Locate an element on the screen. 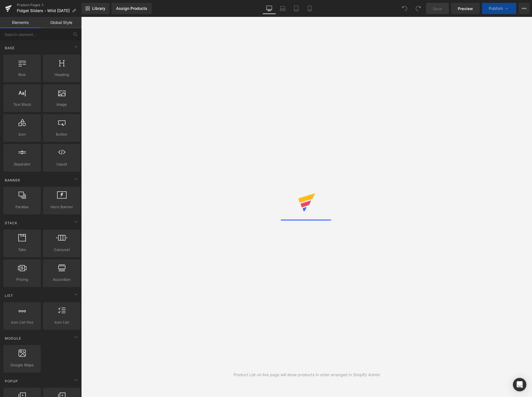 The image size is (532, 397). span: Save is located at coordinates (437, 8).